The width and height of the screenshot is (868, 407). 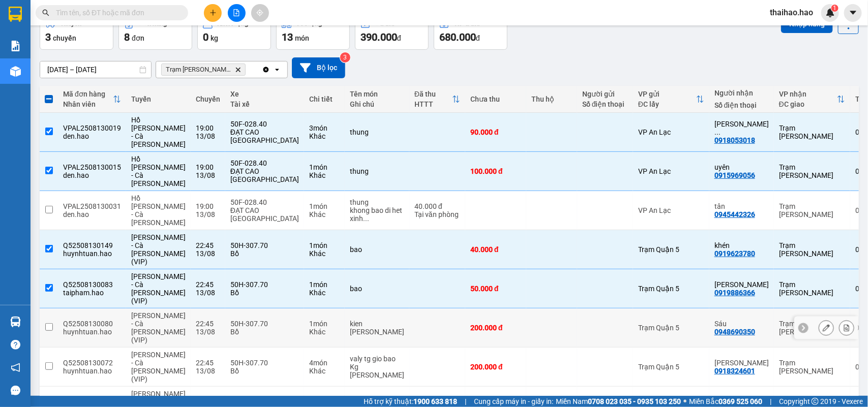 What do you see at coordinates (324, 363) in the screenshot?
I see `div: 4 món` at bounding box center [324, 363].